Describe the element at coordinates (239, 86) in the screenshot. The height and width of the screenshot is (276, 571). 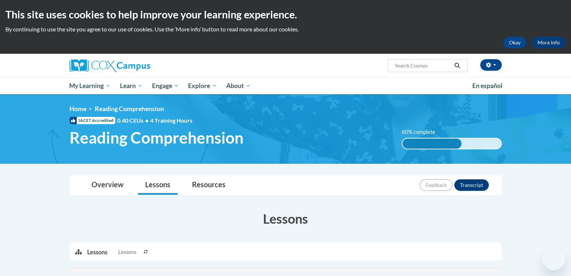
I see `a: About` at that location.